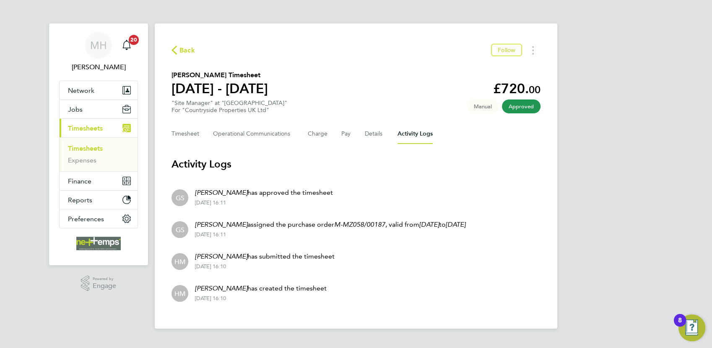  Describe the element at coordinates (85, 128) in the screenshot. I see `span: Timesheets` at that location.